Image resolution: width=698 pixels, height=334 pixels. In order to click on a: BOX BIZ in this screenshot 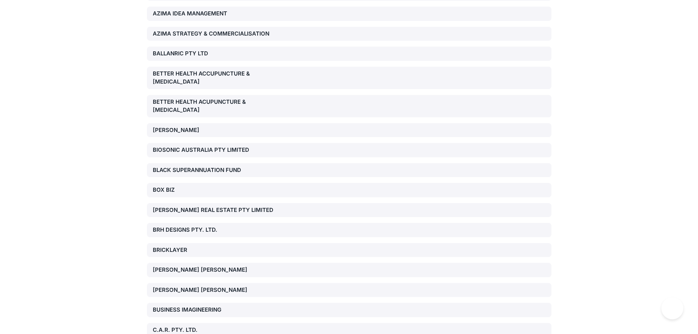, I will do `click(349, 190)`.